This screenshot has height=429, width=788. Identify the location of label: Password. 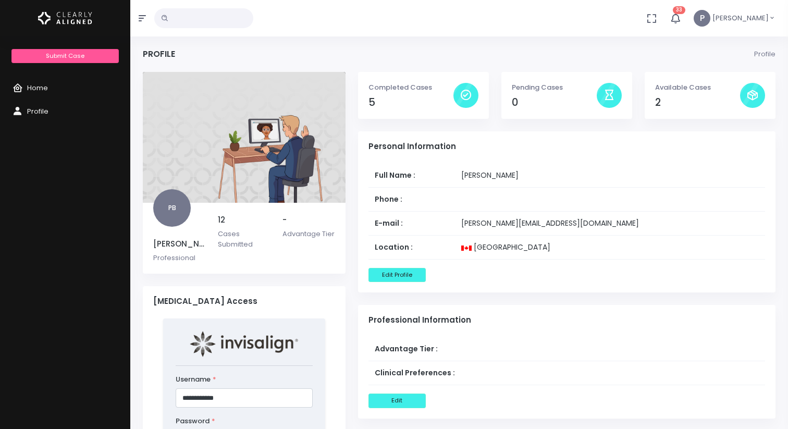
(195, 421).